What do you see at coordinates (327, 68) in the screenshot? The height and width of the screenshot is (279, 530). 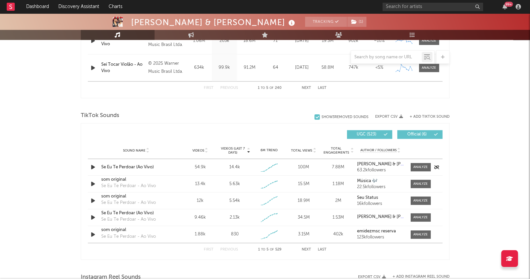 I see `div: 58.8M` at bounding box center [327, 68].